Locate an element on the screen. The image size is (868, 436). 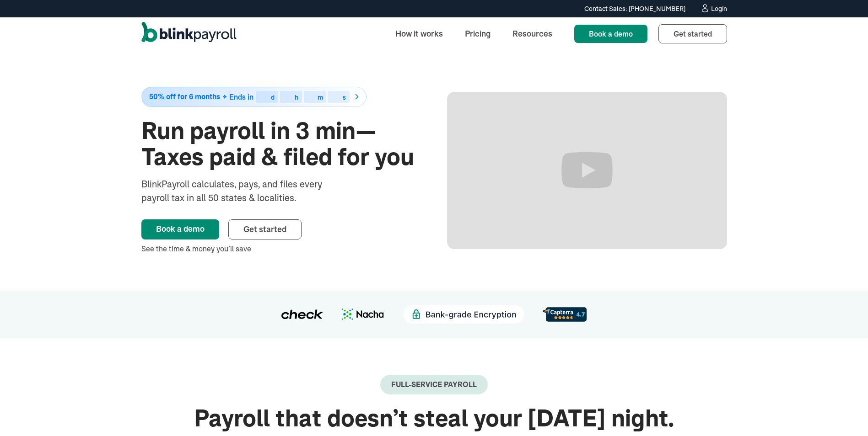
span: 50% off for 6 months is located at coordinates (185, 96).